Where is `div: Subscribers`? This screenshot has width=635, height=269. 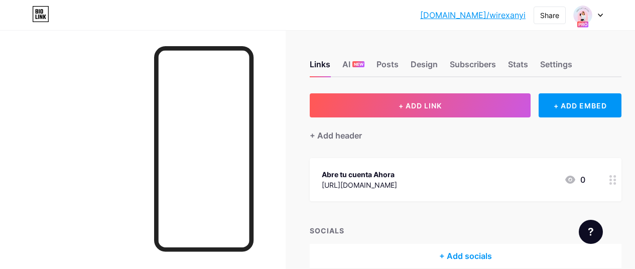
div: Subscribers is located at coordinates (473, 67).